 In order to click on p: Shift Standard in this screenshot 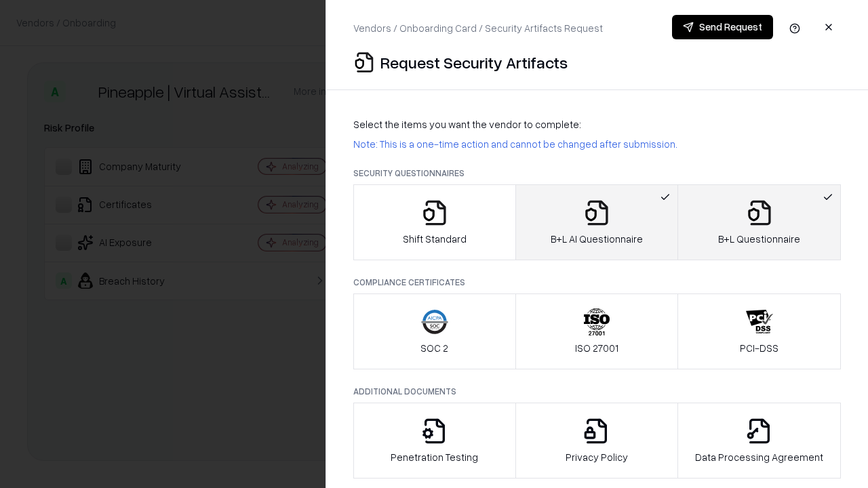, I will do `click(434, 239)`.